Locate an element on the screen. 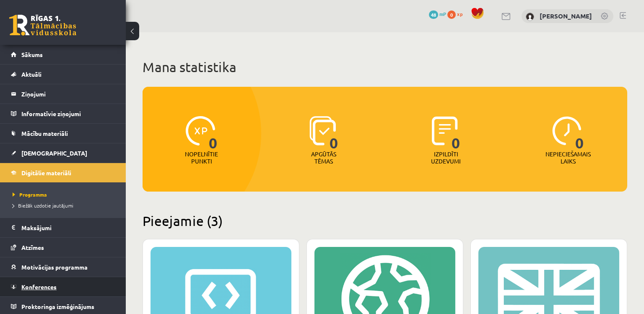 The height and width of the screenshot is (314, 644). h1: Mana statistika is located at coordinates (385, 67).